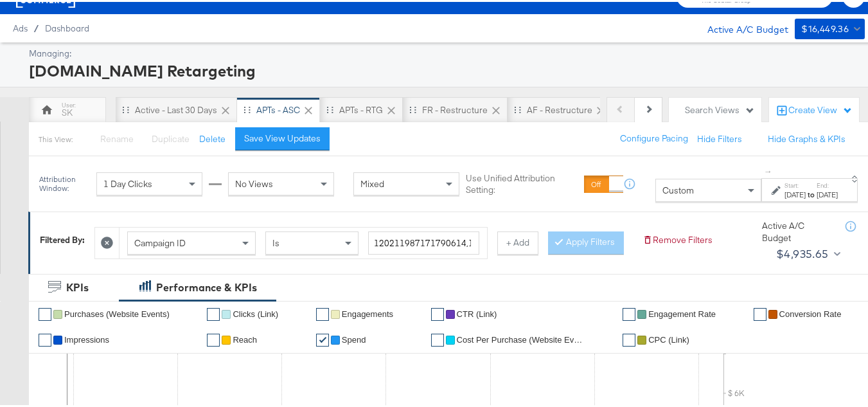 This screenshot has height=407, width=868. What do you see at coordinates (807, 137) in the screenshot?
I see `button: Hide Graphs & KPIs` at bounding box center [807, 137].